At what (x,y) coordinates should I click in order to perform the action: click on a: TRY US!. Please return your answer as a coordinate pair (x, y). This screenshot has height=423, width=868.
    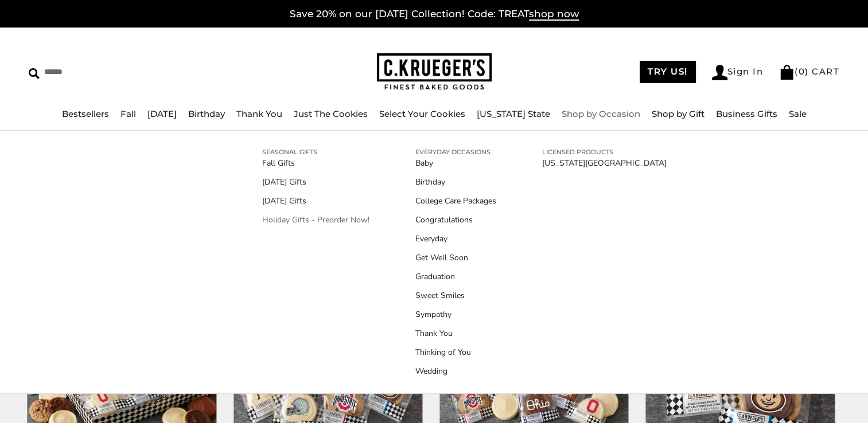
    Looking at the image, I should click on (667, 72).